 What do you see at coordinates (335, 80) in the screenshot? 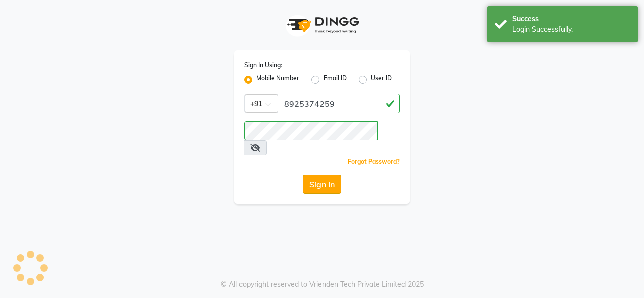
I see `label: Email ID` at bounding box center [335, 80].